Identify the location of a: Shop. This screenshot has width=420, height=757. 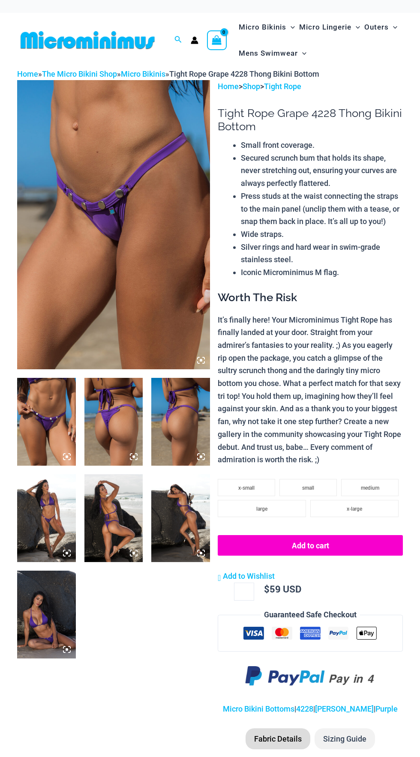
(251, 86).